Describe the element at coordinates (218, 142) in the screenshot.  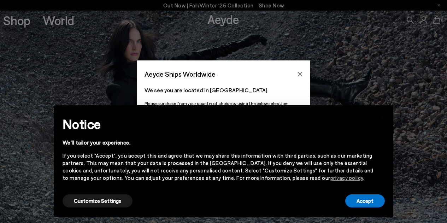
I see `div: We'll tailor your experience.` at that location.